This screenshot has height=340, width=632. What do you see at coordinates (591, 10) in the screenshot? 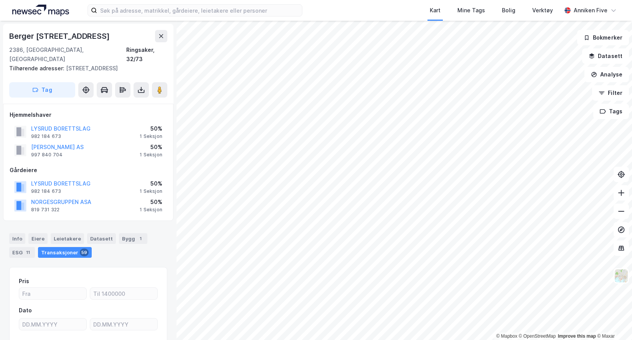
I see `div: Anniken Five` at bounding box center [591, 10].